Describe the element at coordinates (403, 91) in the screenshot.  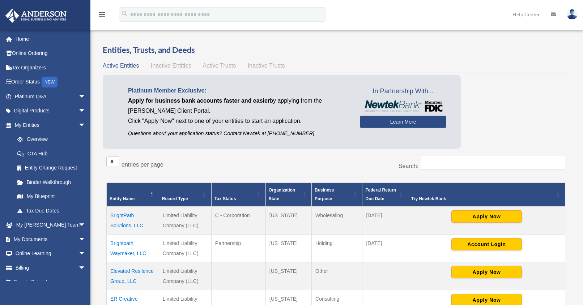
I see `span: In Partnership With...` at that location.